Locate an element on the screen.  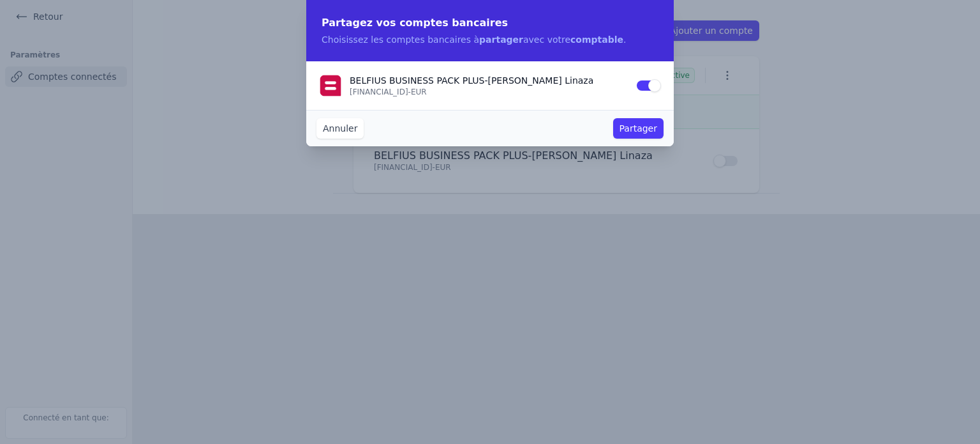
p: Choisissez les comptes bancaires à avec votre . is located at coordinates (490, 40).